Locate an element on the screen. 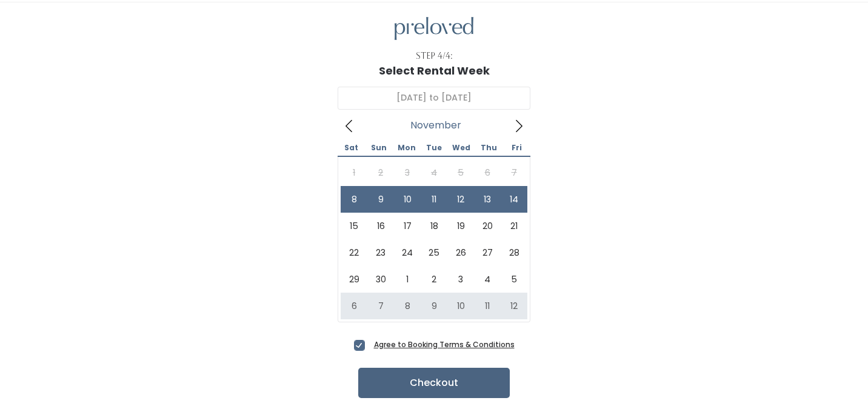  span: Sat is located at coordinates (351, 148).